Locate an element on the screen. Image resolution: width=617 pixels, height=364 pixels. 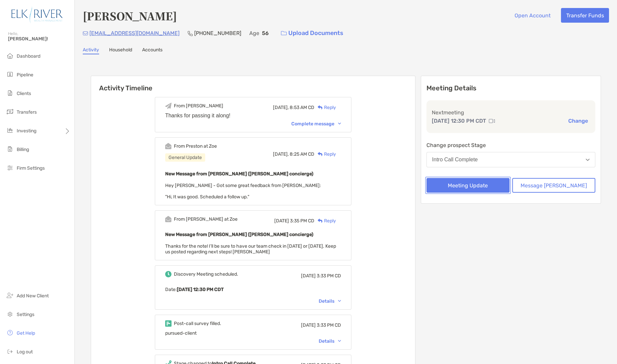
span: Log out is located at coordinates (25, 352).